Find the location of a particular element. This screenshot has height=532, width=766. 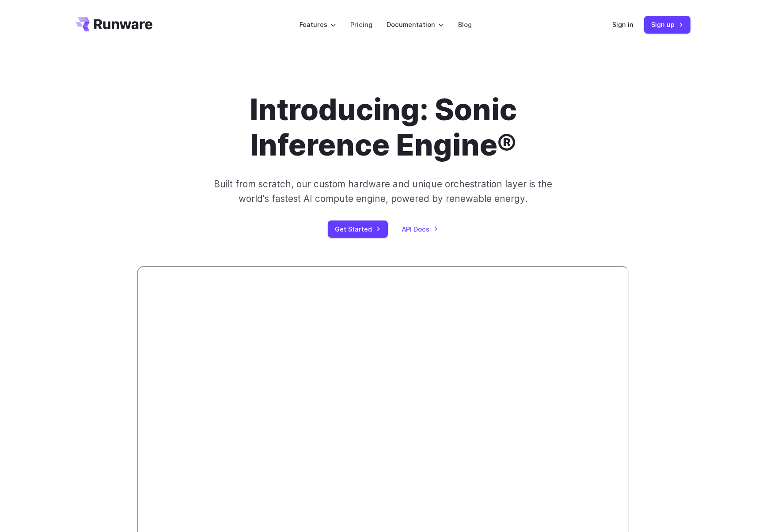

a: Pricing is located at coordinates (361, 24).